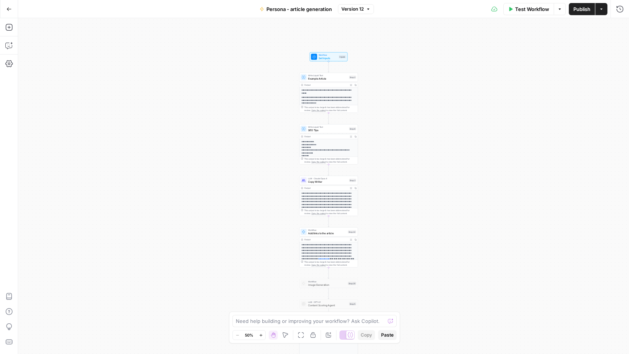 The height and width of the screenshot is (354, 629). I want to click on div: WorkflowImage GenerationStep 20, so click(329, 283).